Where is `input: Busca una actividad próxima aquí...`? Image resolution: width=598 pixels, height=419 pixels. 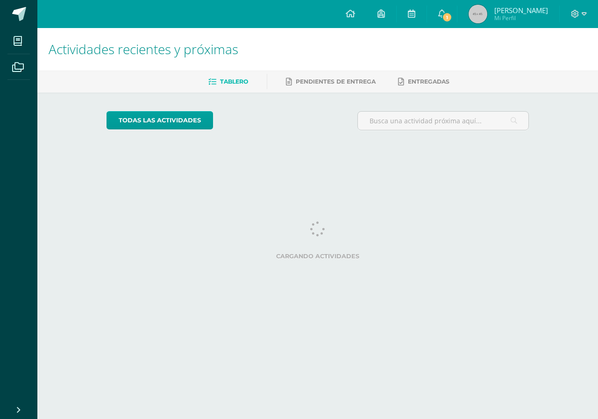 input: Busca una actividad próxima aquí... is located at coordinates (444, 121).